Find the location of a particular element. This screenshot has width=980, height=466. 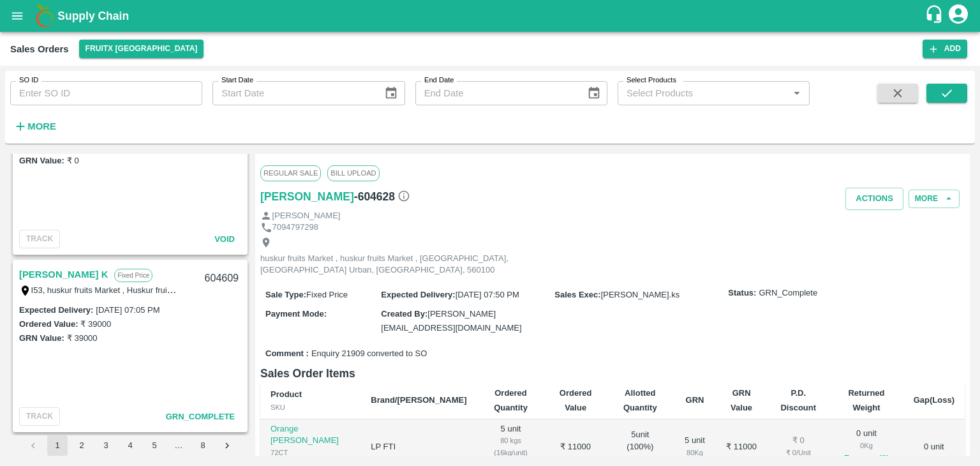

div: 80 kgs (16kg/unit) is located at coordinates (511, 446).